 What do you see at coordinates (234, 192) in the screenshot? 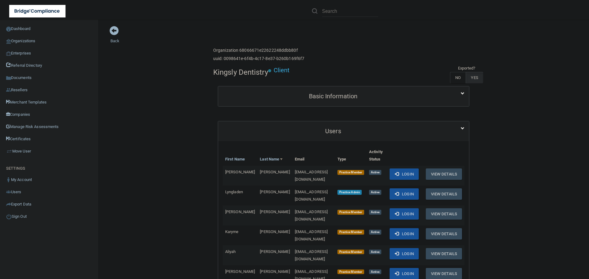
I see `span: Lyngladen` at bounding box center [234, 192].